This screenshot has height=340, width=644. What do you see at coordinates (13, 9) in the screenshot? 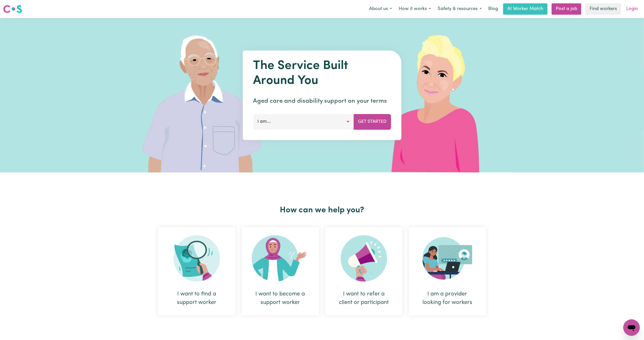
I see `img: Careseekers logo` at bounding box center [13, 9].